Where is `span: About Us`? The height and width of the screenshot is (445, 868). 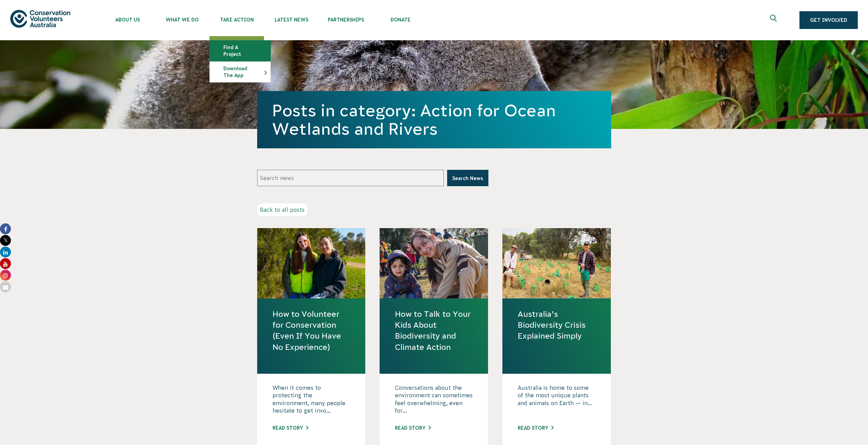 span: About Us is located at coordinates (128, 20).